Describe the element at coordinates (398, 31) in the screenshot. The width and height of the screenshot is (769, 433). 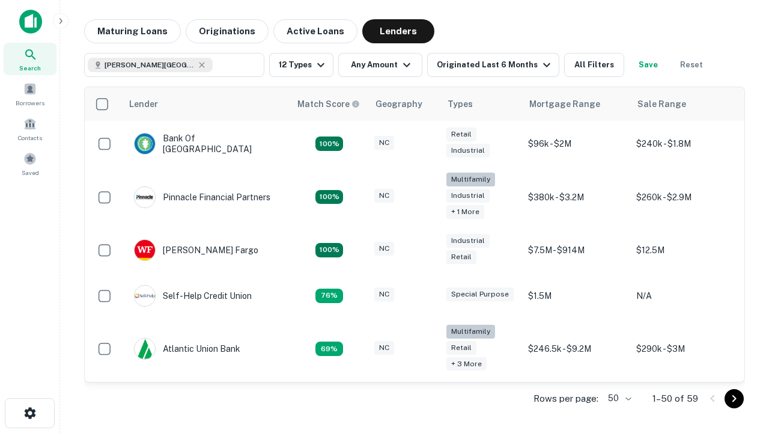
I see `button: Lenders` at that location.